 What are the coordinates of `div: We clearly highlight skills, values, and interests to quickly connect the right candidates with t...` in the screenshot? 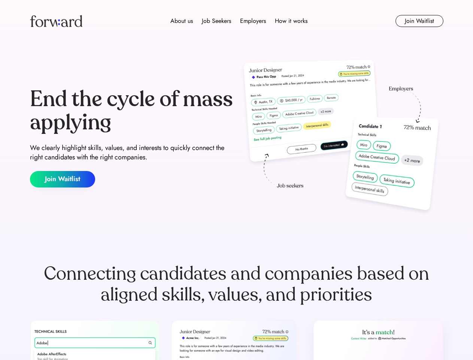 It's located at (132, 152).